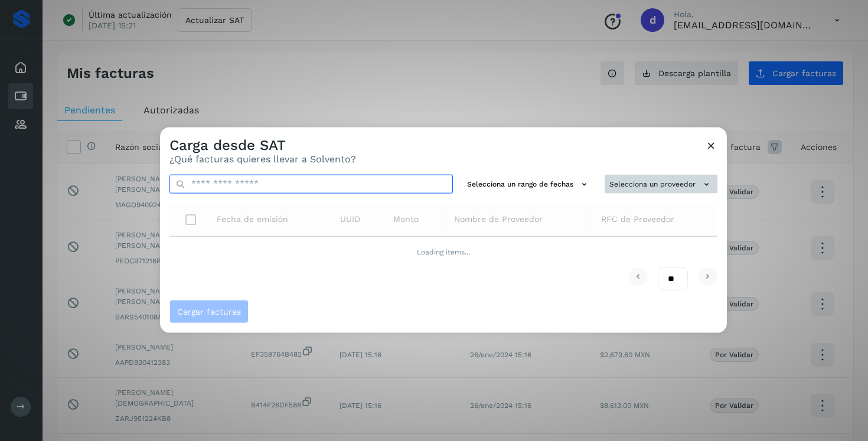 Image resolution: width=868 pixels, height=441 pixels. What do you see at coordinates (638, 219) in the screenshot?
I see `span: RFC de Proveedor` at bounding box center [638, 219].